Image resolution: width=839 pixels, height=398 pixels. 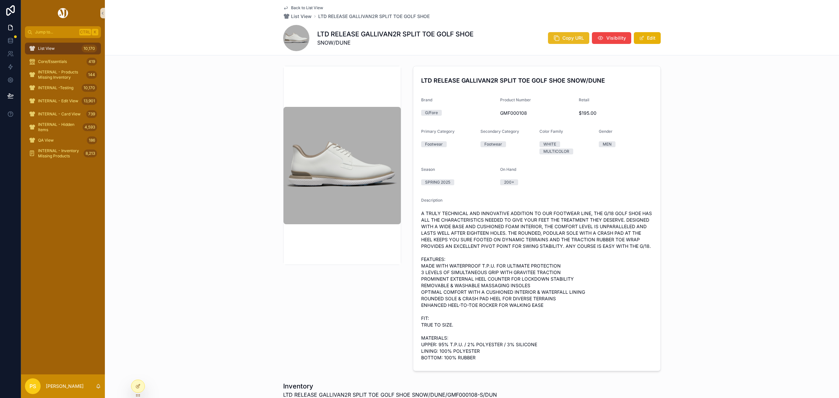 I want to click on div: SPRING 2025, so click(x=437, y=182).